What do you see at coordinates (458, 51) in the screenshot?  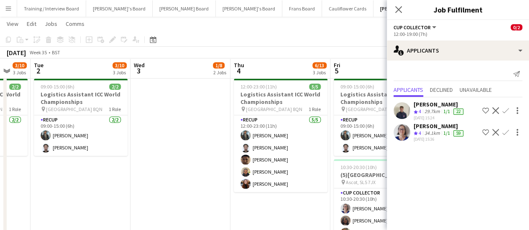 I see `div: Applicants` at bounding box center [458, 51].